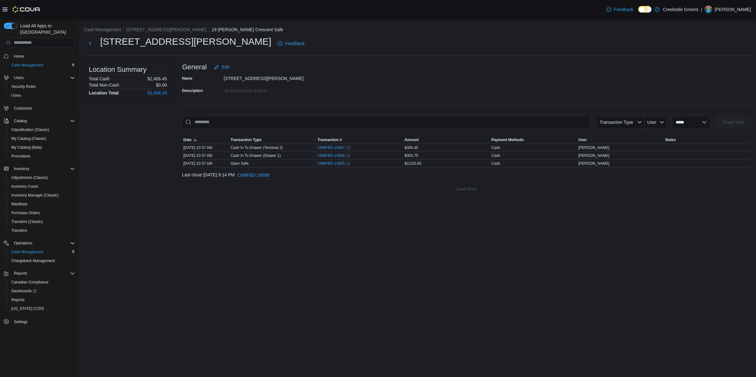 Image resolution: width=756 pixels, height=377 pixels. Describe the element at coordinates (42, 65) in the screenshot. I see `button: Cash Management` at that location.